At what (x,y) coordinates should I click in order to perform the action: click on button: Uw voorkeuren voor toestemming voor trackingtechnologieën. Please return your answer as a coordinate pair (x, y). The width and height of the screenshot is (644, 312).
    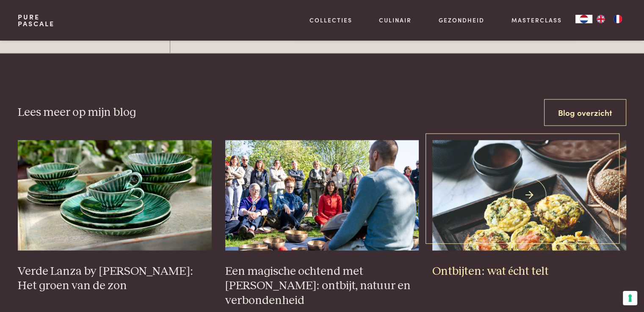
    Looking at the image, I should click on (630, 298).